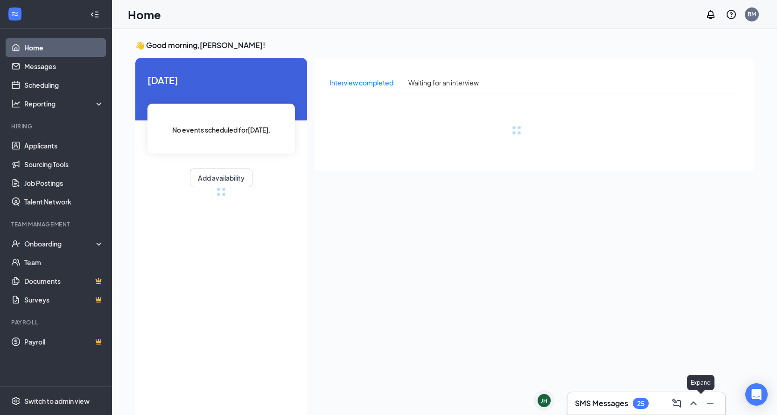 This screenshot has width=777, height=415. What do you see at coordinates (16, 401) in the screenshot?
I see `svg: Settings` at bounding box center [16, 401].